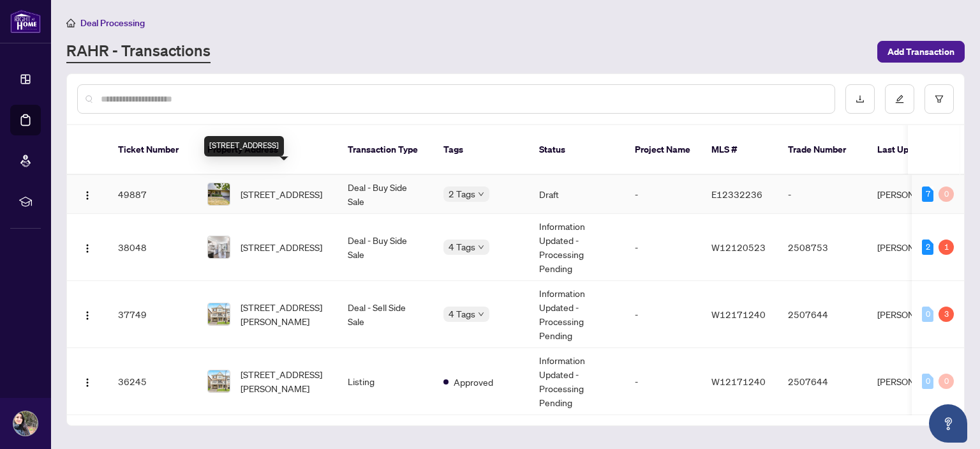  What do you see at coordinates (113, 23) in the screenshot?
I see `span: Deal Processing` at bounding box center [113, 23].